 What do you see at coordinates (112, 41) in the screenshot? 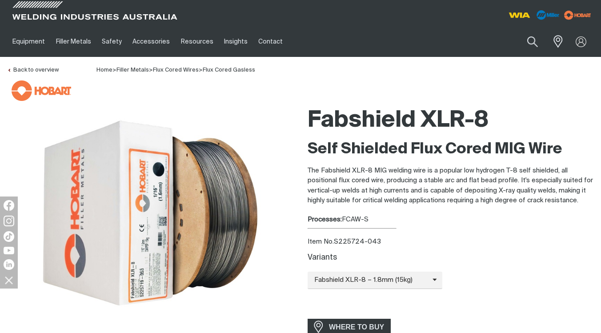
I see `a: Safety` at bounding box center [112, 41].